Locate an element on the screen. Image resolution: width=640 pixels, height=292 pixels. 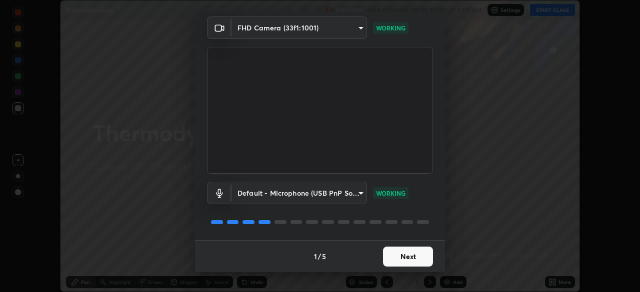
button: Next is located at coordinates (408, 257).